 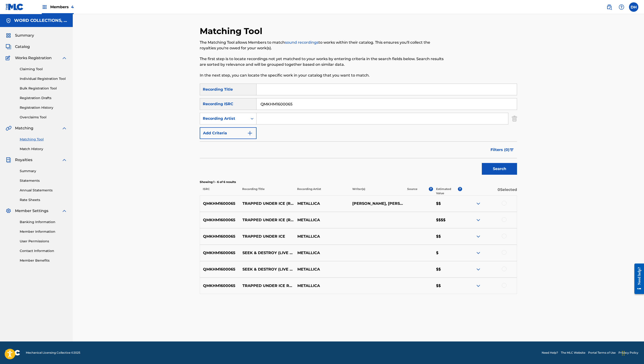 What do you see at coordinates (322, 75) in the screenshot?
I see `p: In the next step, you can locate the specific work in your catalog that you want to match.` at bounding box center [322, 75].